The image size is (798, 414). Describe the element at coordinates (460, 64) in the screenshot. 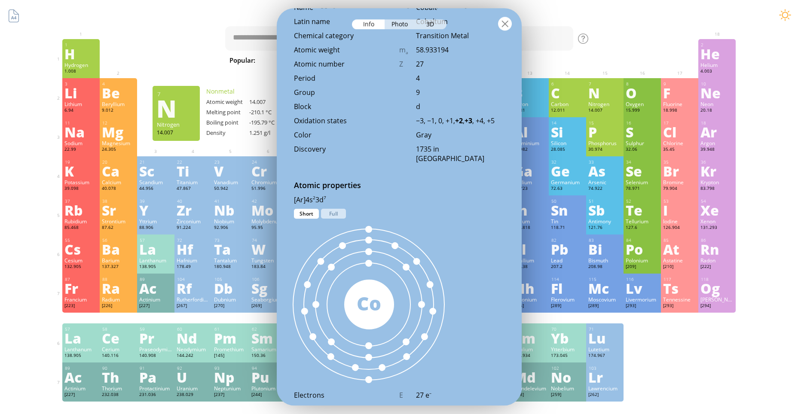

I see `div: 27` at that location.